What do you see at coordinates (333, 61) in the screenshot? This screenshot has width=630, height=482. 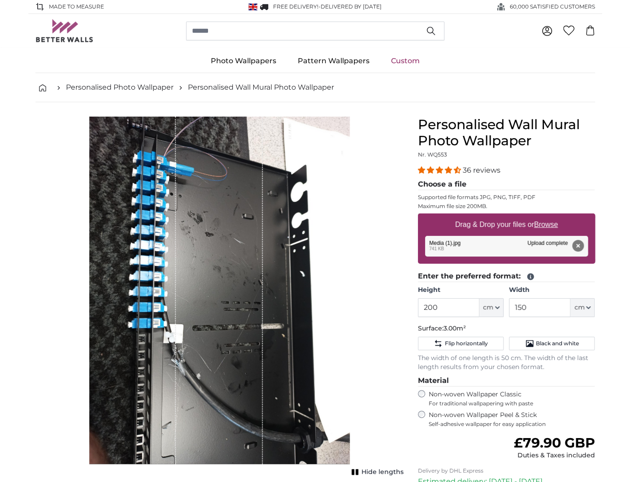 I see `a: Pattern Wallpapers` at bounding box center [333, 61].